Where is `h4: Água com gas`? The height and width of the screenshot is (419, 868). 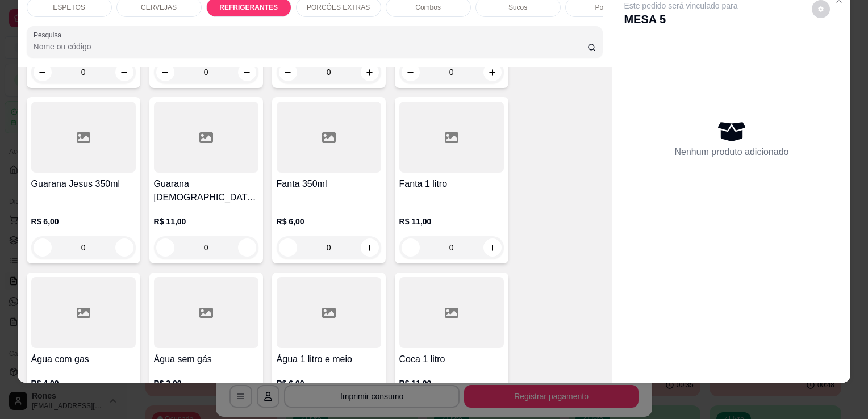 h4: Água com gas is located at coordinates (84, 360).